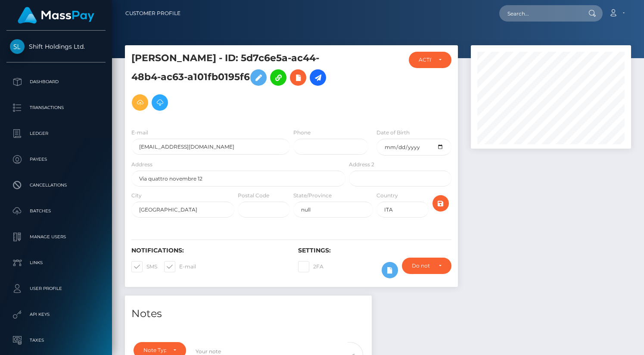 This screenshot has height=355, width=644. I want to click on a: Payees, so click(56, 160).